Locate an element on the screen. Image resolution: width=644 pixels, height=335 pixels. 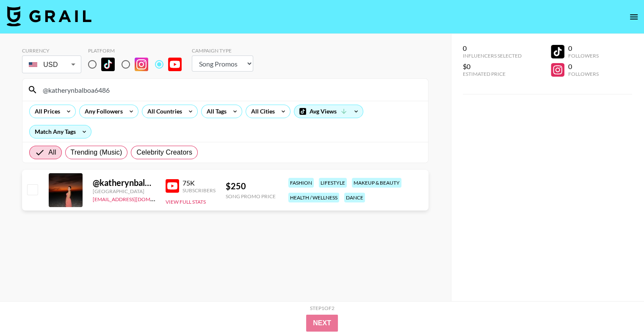
div: All Cities is located at coordinates (261, 111).